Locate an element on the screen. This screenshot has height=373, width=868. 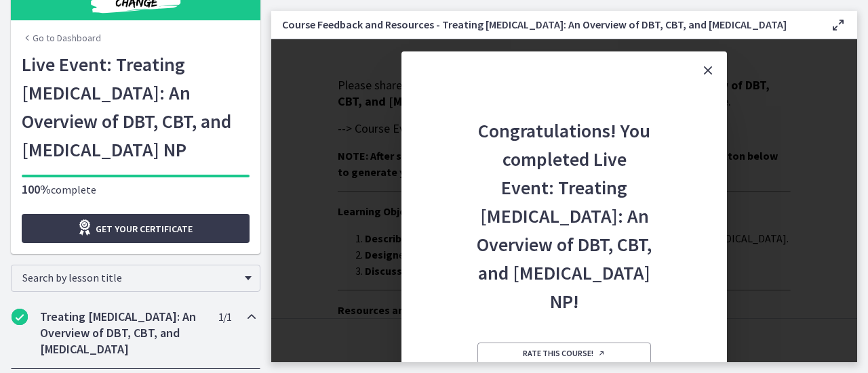
span: Get your certificate is located at coordinates (144, 229).